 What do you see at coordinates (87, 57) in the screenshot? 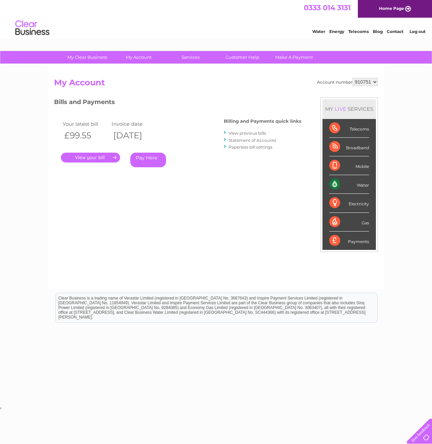
I see `a: My Clear Business` at bounding box center [87, 57].